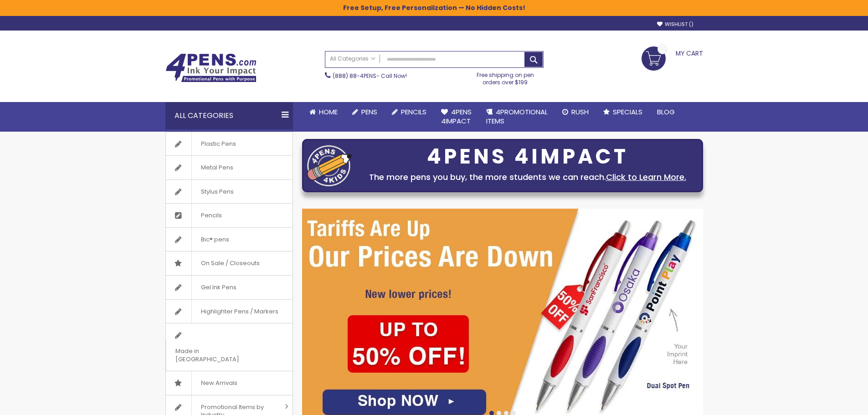  What do you see at coordinates (369, 112) in the screenshot?
I see `span: Pens` at bounding box center [369, 112].